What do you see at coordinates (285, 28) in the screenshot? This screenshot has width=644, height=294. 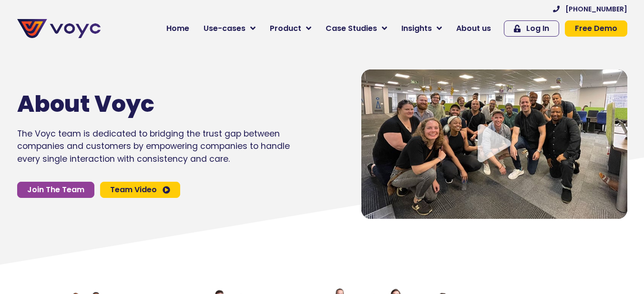 I see `span: Product` at bounding box center [285, 28].